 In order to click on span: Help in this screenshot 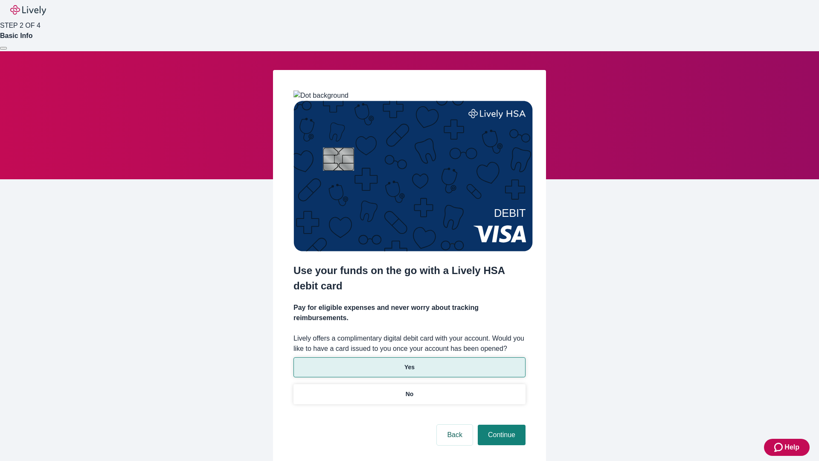, I will do `click(791, 447)`.